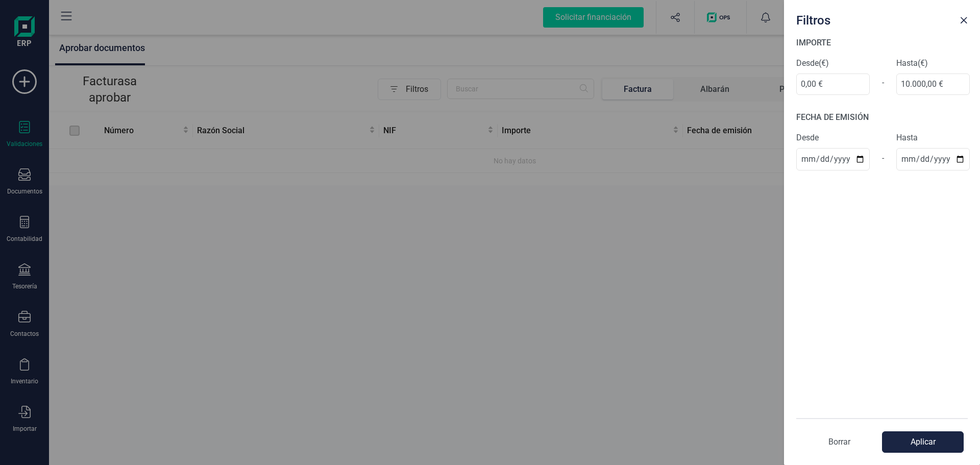 This screenshot has width=980, height=465. What do you see at coordinates (833, 117) in the screenshot?
I see `span: FECHA DE EMISIÓN` at bounding box center [833, 117].